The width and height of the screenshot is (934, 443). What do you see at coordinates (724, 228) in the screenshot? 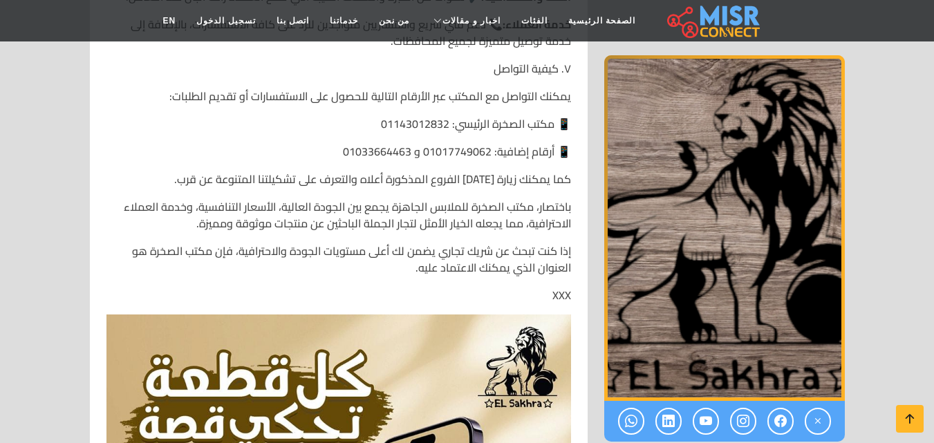
I see `div: 1 / 1` at bounding box center [724, 228].